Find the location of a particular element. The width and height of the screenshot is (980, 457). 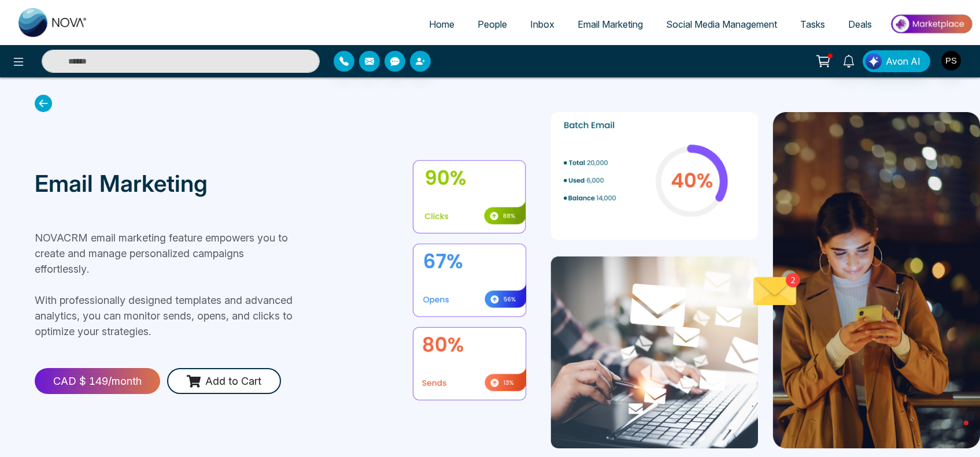

span: Email Marketing is located at coordinates (610, 24).